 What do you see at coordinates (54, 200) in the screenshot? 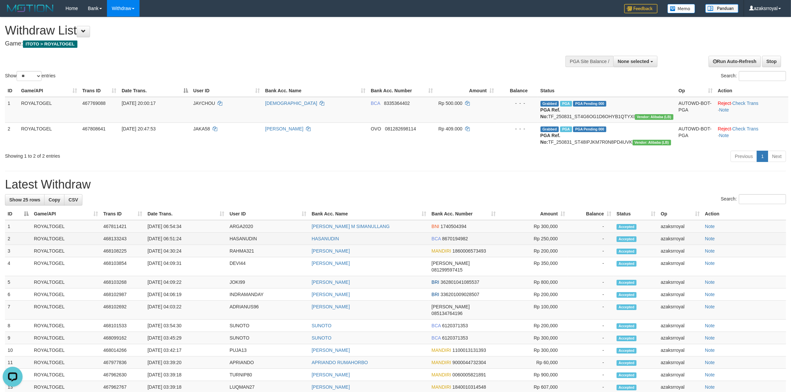
I see `a: Copy` at bounding box center [54, 200].